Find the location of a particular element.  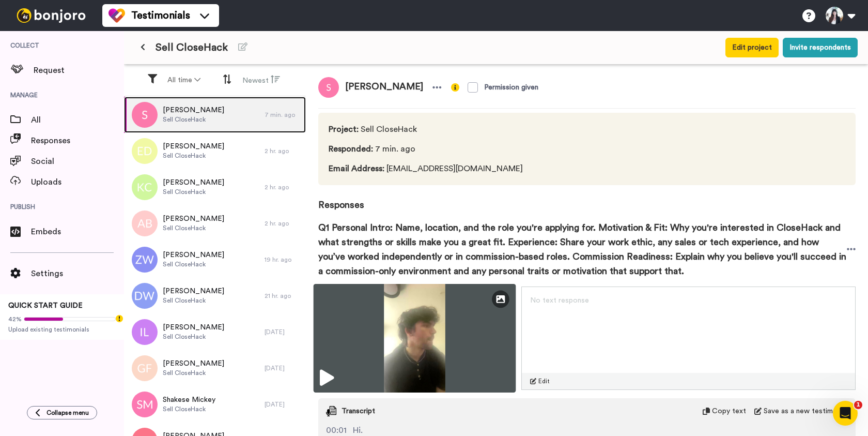

img: dw.png is located at coordinates (145, 296).